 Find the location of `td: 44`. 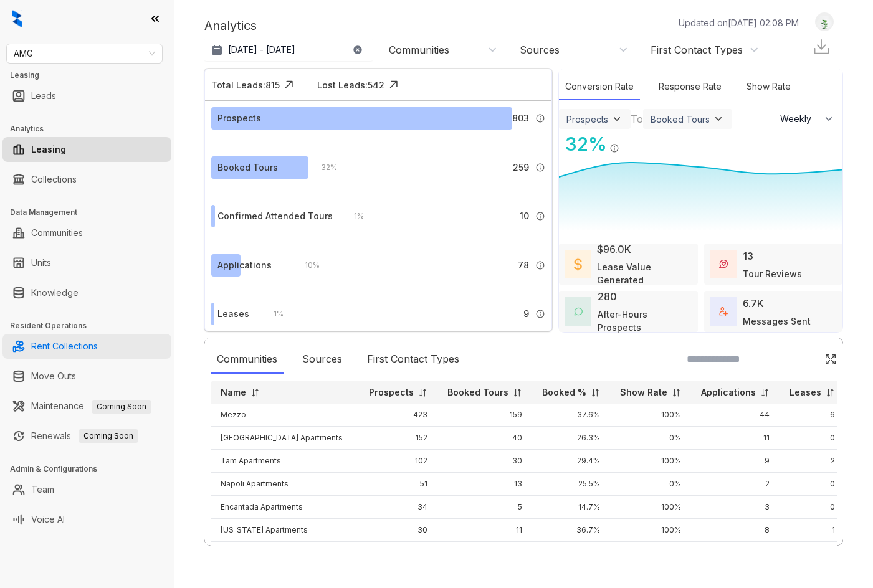

td: 44 is located at coordinates (735, 415).